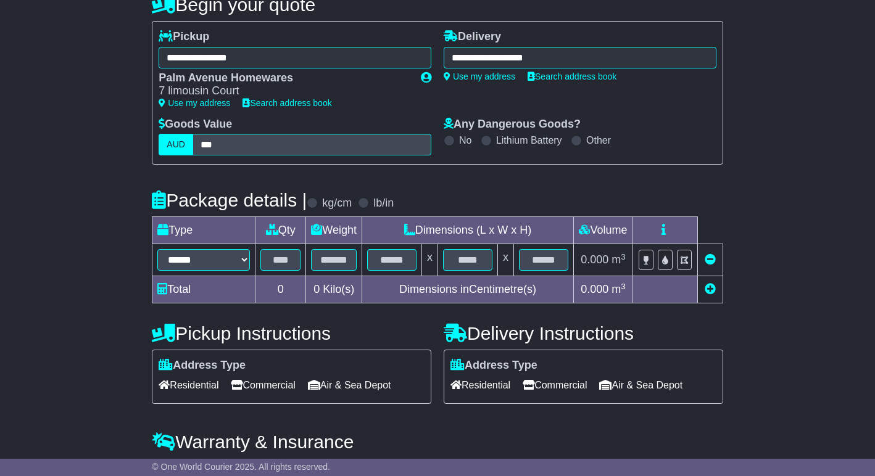  Describe the element at coordinates (603, 231) in the screenshot. I see `td: Volume` at that location.